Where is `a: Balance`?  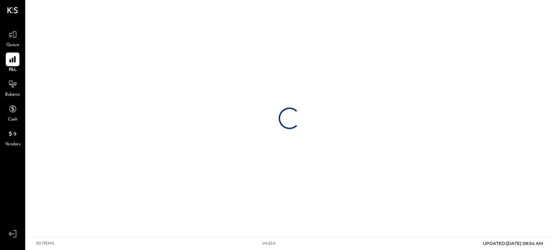 a: Balance is located at coordinates (13, 88).